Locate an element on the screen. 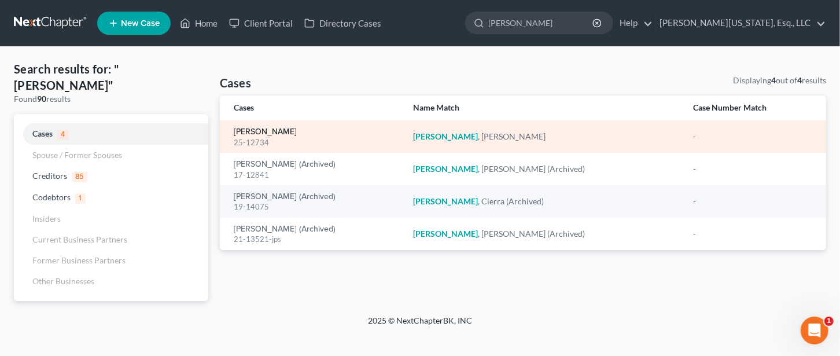 The image size is (840, 356). span: Other Businesses is located at coordinates (63, 281).